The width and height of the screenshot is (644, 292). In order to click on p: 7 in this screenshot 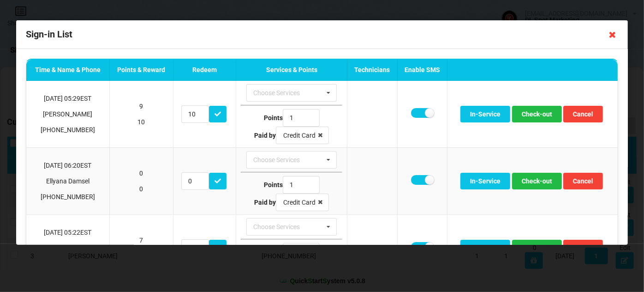, I will do `click(141, 240)`.